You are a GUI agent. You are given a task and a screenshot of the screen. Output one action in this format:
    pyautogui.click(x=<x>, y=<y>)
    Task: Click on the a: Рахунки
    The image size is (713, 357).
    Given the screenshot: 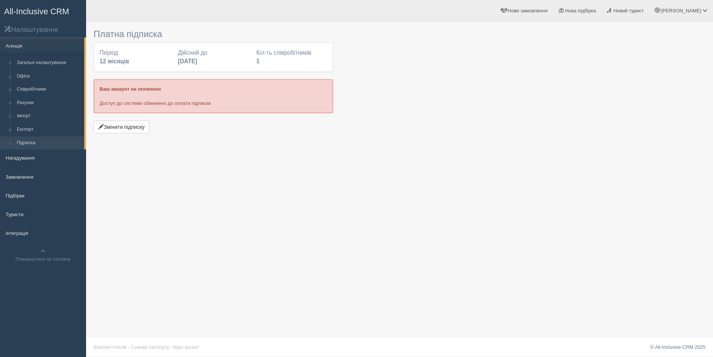 What is the action you would take?
    pyautogui.click(x=49, y=103)
    